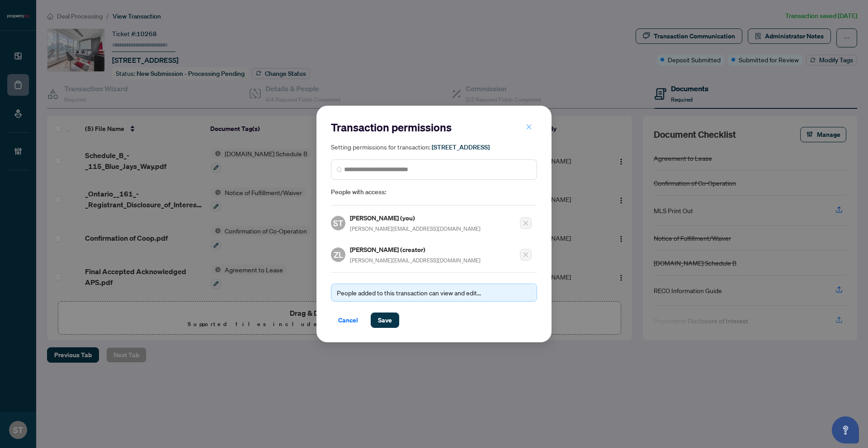 The image size is (868, 448). I want to click on h5: Setting permissions for transaction:, so click(434, 147).